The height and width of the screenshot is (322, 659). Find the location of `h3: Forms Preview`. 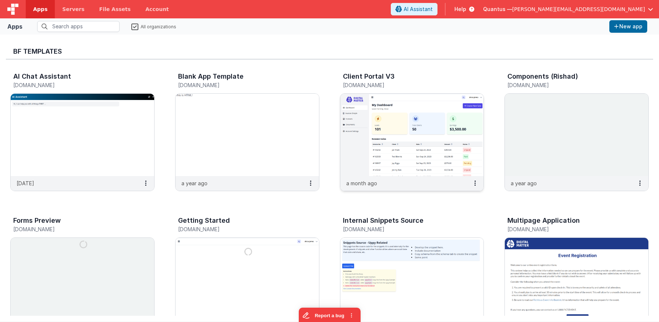

h3: Forms Preview is located at coordinates (37, 221).